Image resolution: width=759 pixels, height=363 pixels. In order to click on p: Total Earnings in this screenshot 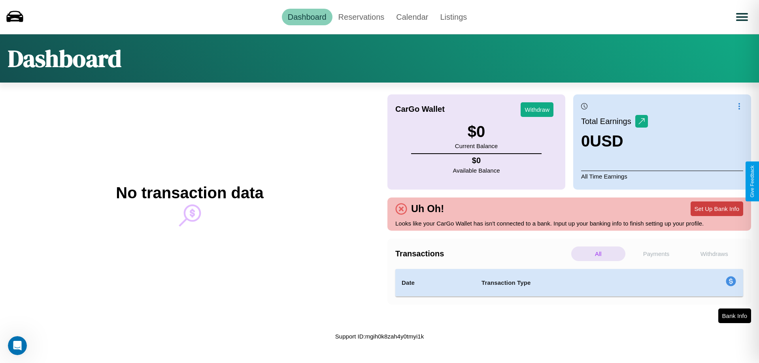, I will do `click(608, 121)`.